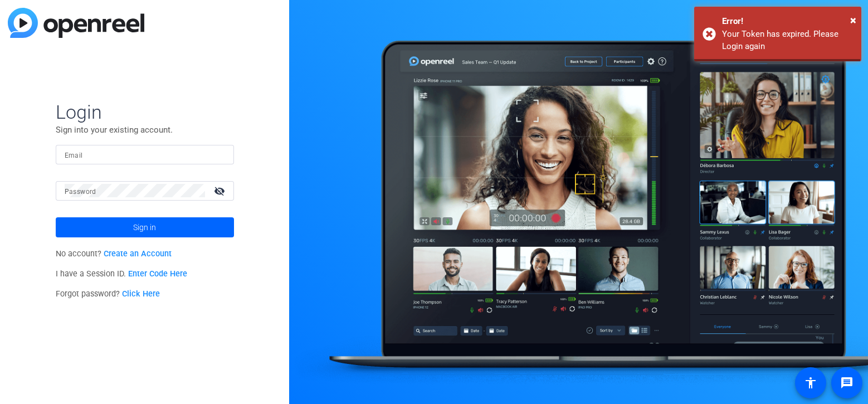 This screenshot has width=868, height=404. I want to click on mat-label: Email, so click(73, 156).